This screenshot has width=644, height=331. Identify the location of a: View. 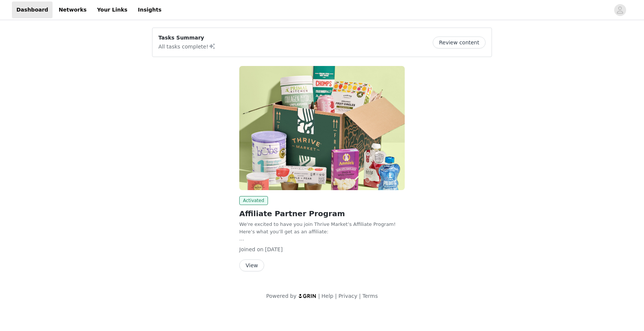
(252, 265).